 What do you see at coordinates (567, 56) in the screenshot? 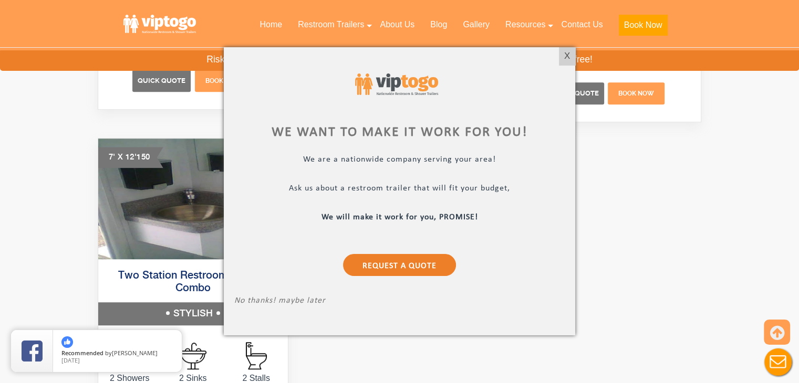
I see `div: X` at bounding box center [567, 56].